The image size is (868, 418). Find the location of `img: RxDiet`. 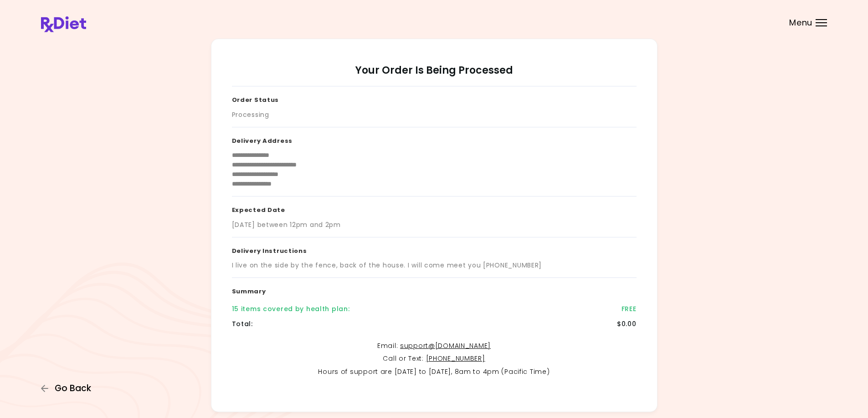

img: RxDiet is located at coordinates (63, 24).